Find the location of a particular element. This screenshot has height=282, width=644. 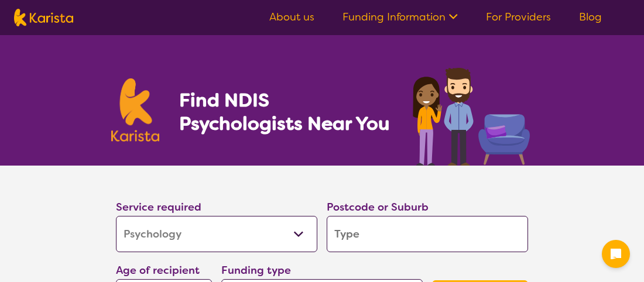

a: Funding Information is located at coordinates (400, 17).